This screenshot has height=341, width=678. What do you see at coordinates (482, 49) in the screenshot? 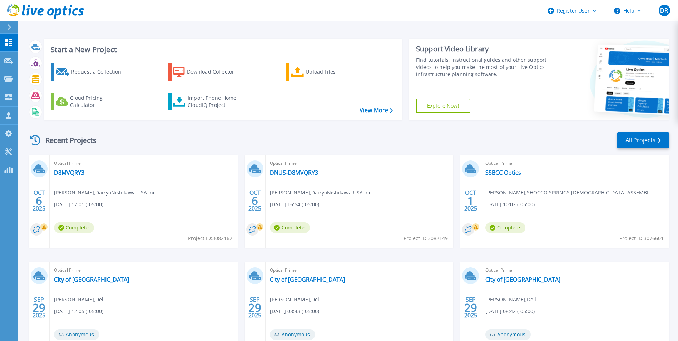
I see `div: Support Video Library` at bounding box center [482, 49].